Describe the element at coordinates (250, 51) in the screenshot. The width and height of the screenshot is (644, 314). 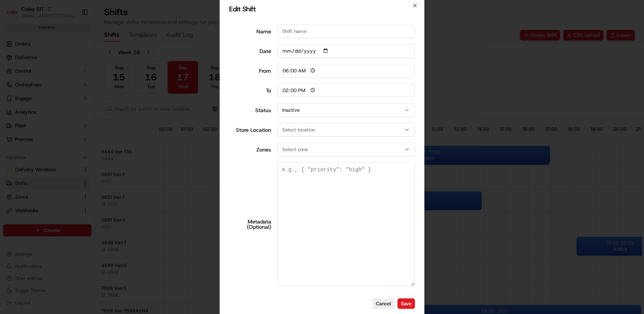
I see `label: Date` at that location.